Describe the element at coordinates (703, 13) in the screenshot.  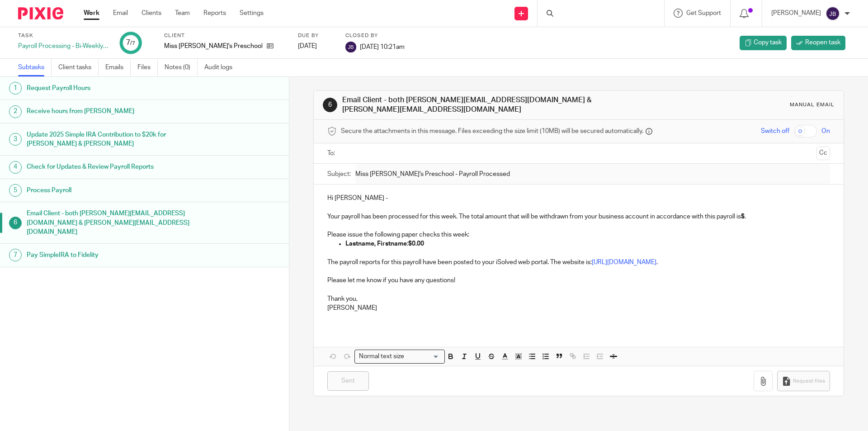
I see `span: Get Support` at that location.